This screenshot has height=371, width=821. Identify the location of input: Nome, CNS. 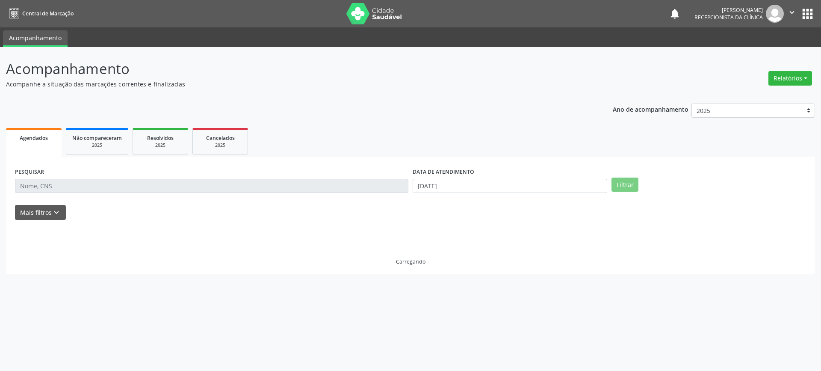
(212, 186).